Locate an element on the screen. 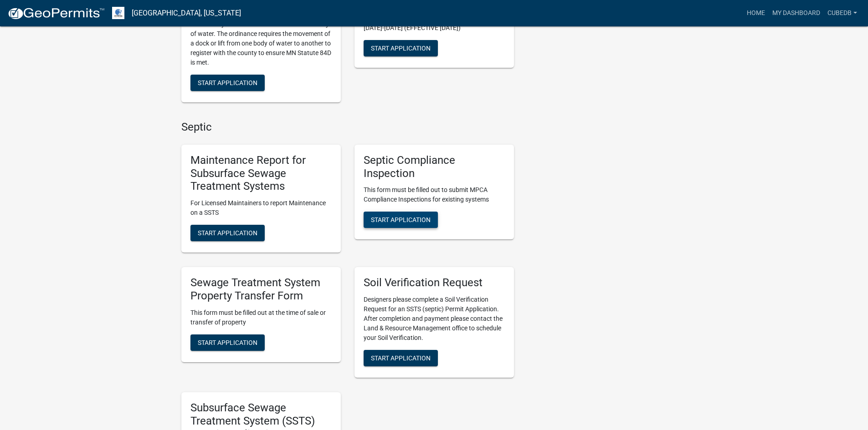 Image resolution: width=868 pixels, height=430 pixels. h5: Soil Verification Request is located at coordinates (434, 282).